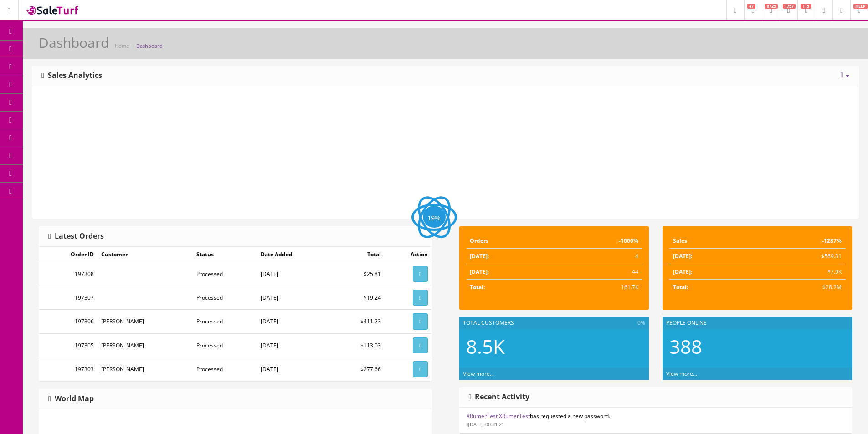 The width and height of the screenshot is (868, 434). Describe the element at coordinates (149, 45) in the screenshot. I see `a: Dashboard` at that location.